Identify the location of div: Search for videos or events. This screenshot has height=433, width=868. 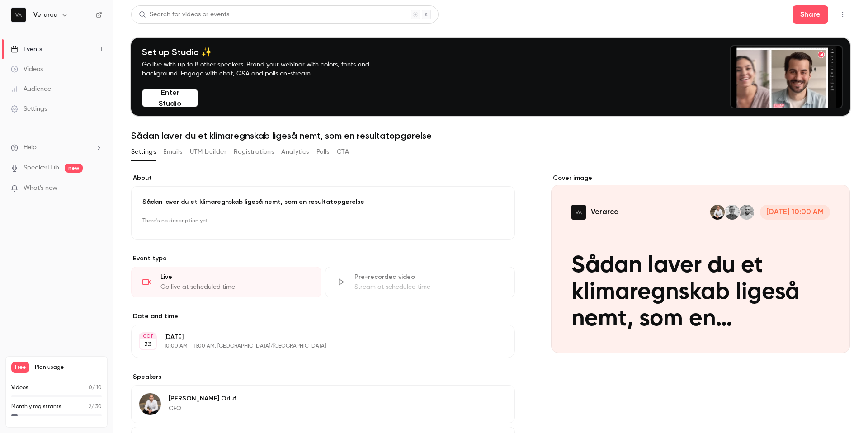
(184, 14).